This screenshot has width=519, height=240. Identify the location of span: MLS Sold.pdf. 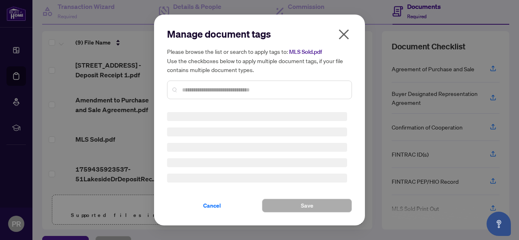
(305, 52).